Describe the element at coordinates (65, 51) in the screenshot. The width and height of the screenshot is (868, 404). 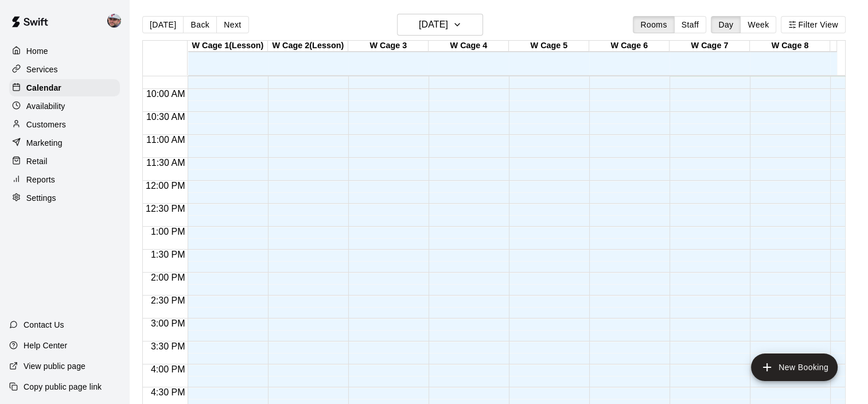
I see `div: Home` at that location.